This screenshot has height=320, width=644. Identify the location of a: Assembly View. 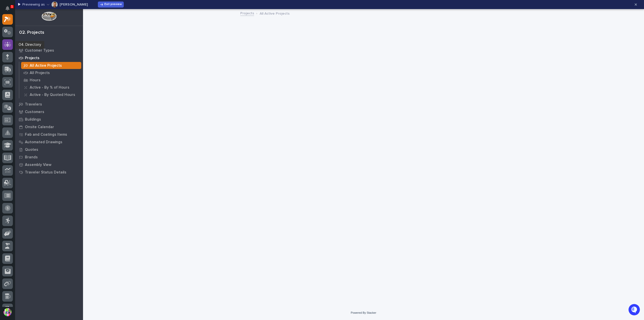
(49, 165).